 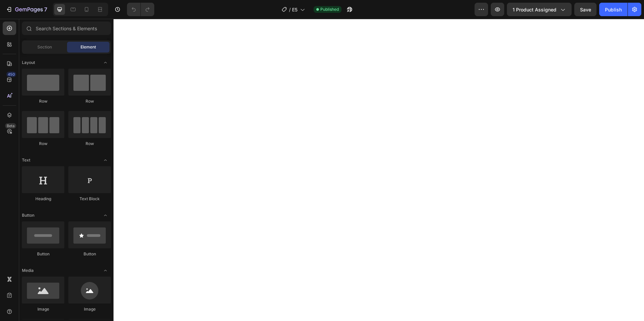 I want to click on span: Published, so click(x=330, y=9).